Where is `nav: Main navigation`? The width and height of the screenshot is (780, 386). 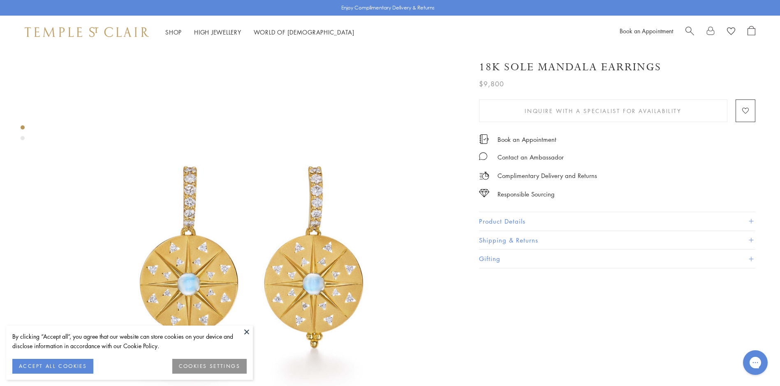
nav: Main navigation is located at coordinates (260, 32).